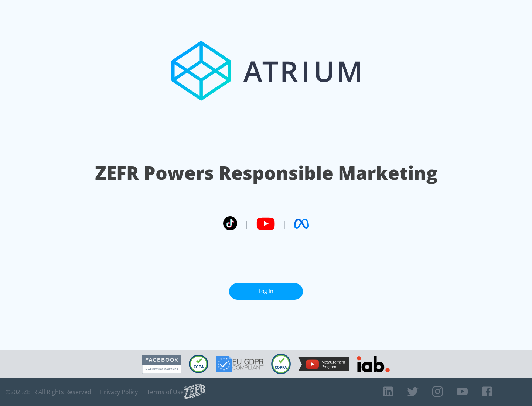  What do you see at coordinates (266, 173) in the screenshot?
I see `h1: ZEFR Powers Responsible Marketing` at bounding box center [266, 173].